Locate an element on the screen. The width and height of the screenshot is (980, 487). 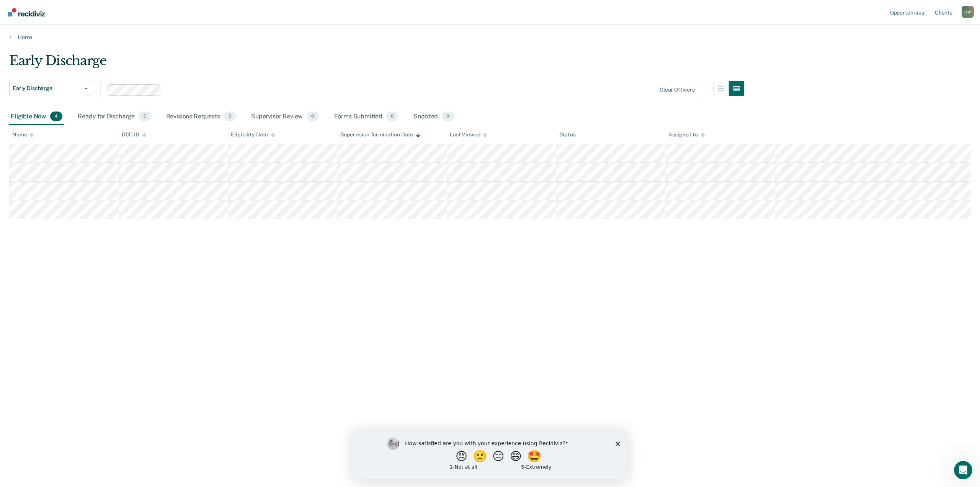
div: How satisfied are you with your experience using Recidiviz? is located at coordinates (141, 13).